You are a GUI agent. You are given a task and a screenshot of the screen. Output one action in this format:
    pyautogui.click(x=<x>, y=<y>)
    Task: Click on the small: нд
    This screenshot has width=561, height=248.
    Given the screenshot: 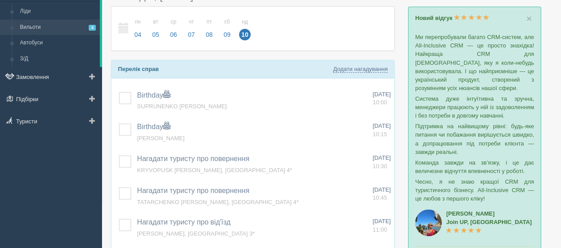 What is the action you would take?
    pyautogui.click(x=245, y=22)
    